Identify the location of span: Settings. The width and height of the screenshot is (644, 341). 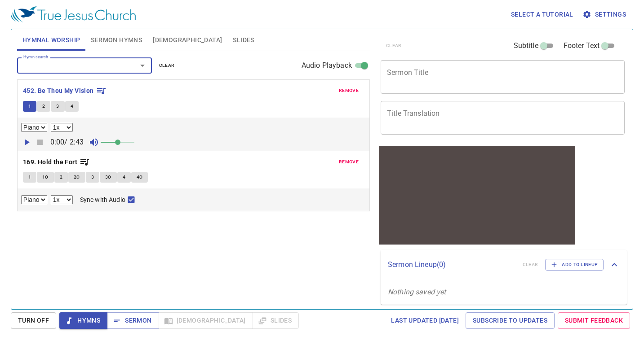
(605, 14).